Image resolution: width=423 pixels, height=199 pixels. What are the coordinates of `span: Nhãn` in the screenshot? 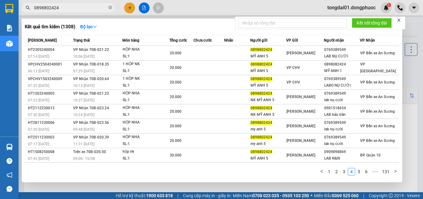 It's located at (229, 40).